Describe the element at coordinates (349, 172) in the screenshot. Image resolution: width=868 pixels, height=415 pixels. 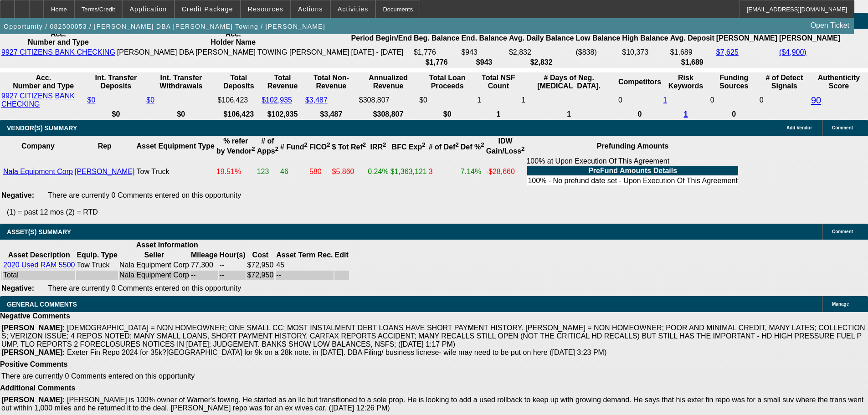
I see `td: $5,860` at that location.